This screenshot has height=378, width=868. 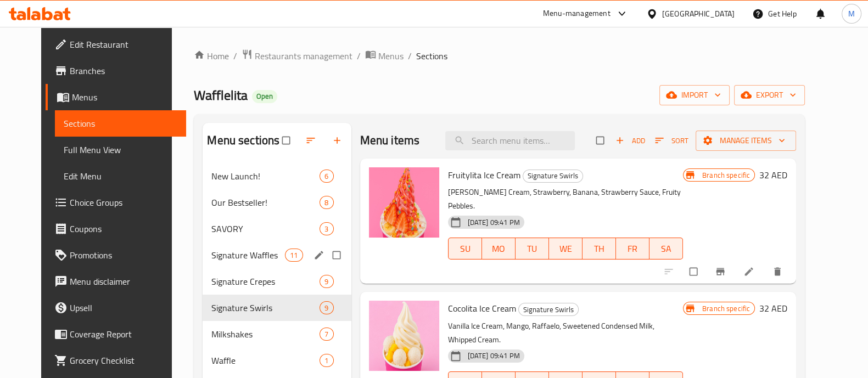 I want to click on span: Menu disclaimer, so click(x=124, y=282).